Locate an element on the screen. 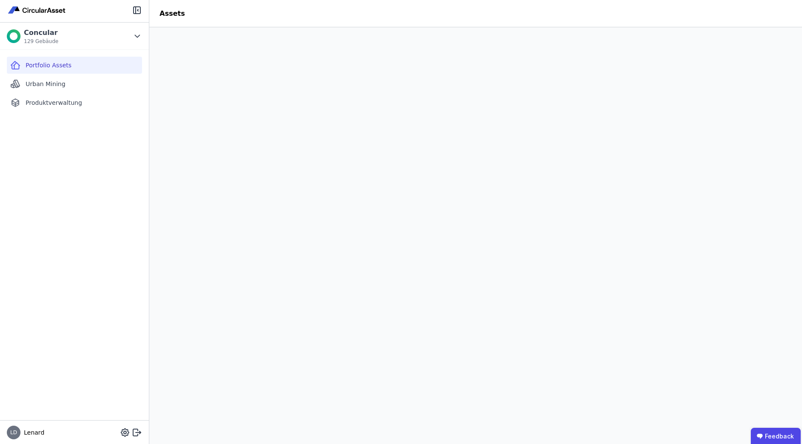 Image resolution: width=802 pixels, height=444 pixels. span: 129 Gebäude is located at coordinates (41, 41).